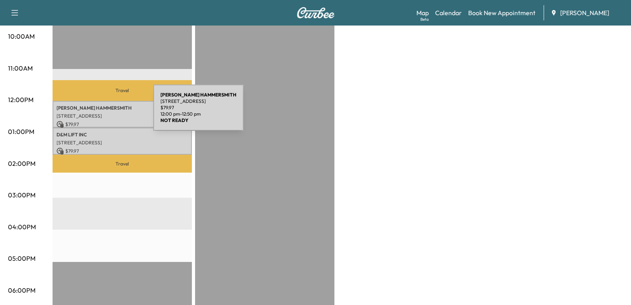  I want to click on p: 01:00PM, so click(21, 131).